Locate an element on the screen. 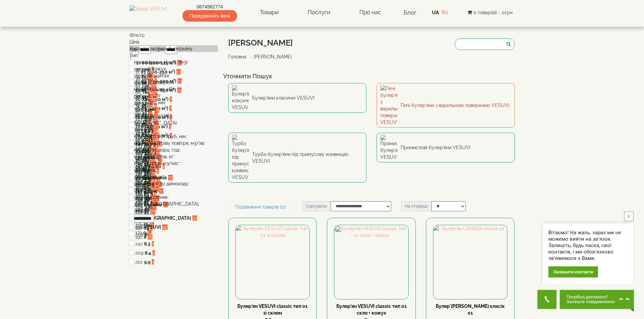 The height and width of the screenshot is (319, 644). img: Завод VESUVI is located at coordinates (148, 13).